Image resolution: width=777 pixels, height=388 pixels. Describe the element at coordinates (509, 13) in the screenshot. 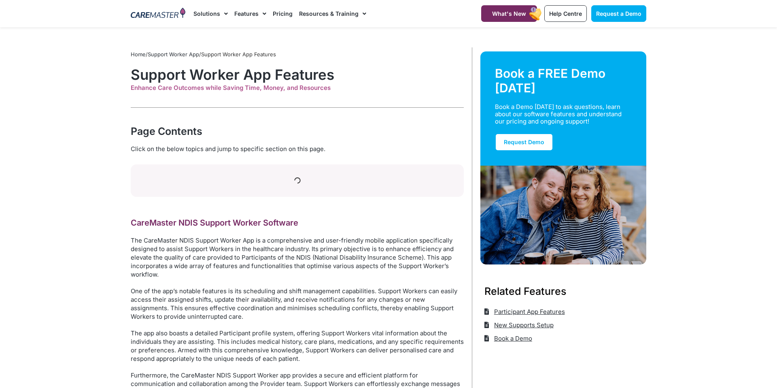

I see `span: What's New` at that location.